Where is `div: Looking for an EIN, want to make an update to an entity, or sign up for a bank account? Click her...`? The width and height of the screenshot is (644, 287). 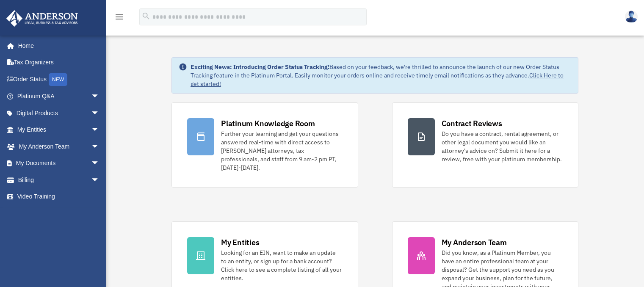 div: Looking for an EIN, want to make an update to an entity, or sign up for a bank account? Click her... is located at coordinates (281, 266).